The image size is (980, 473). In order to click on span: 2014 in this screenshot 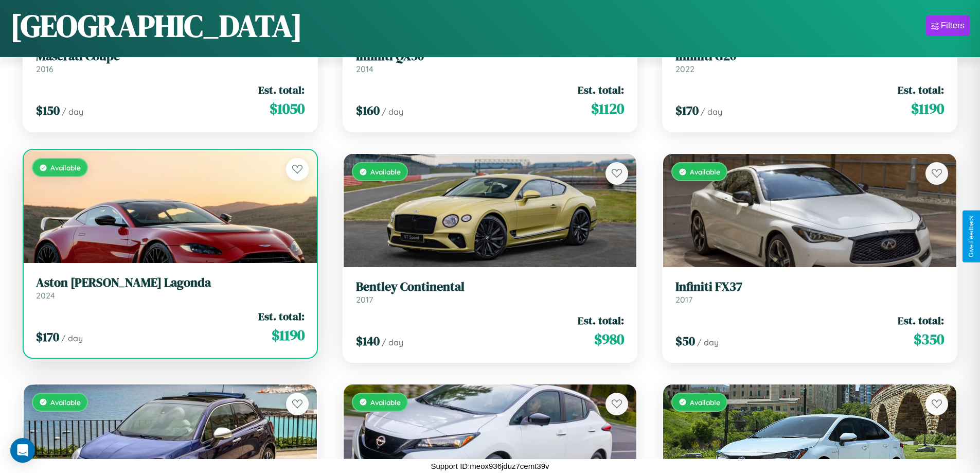, I will do `click(365, 69)`.